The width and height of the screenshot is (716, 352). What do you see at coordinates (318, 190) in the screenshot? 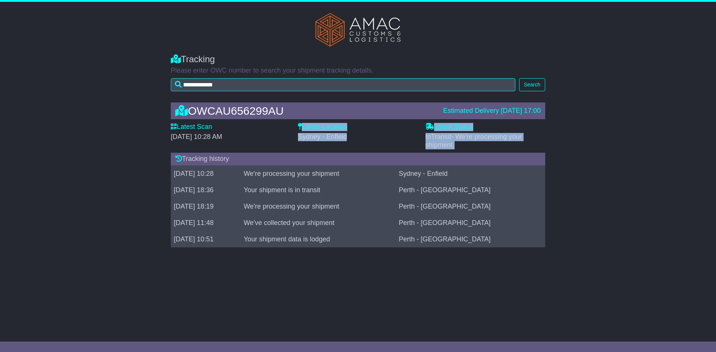
I see `td: Your shipment is in transit` at bounding box center [318, 190].